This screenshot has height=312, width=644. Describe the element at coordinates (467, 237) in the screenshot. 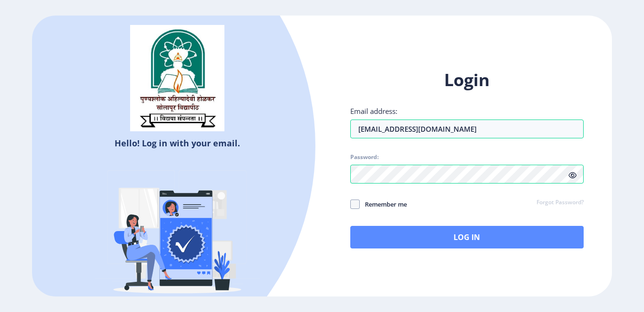

I see `button: Log In` at that location.